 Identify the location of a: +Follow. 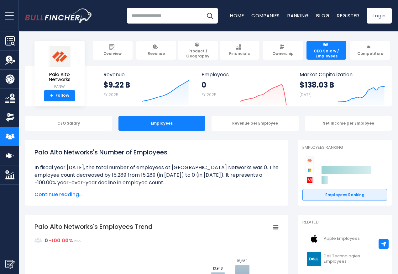
(60, 96).